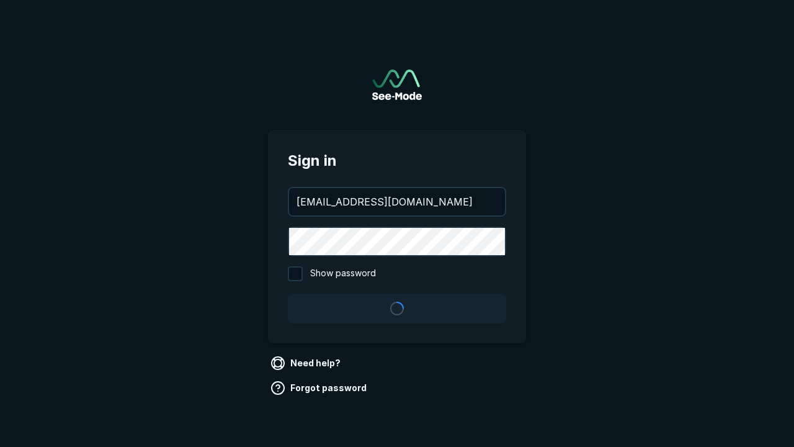 The image size is (794, 447). What do you see at coordinates (306, 363) in the screenshot?
I see `a: Need help?` at bounding box center [306, 363].